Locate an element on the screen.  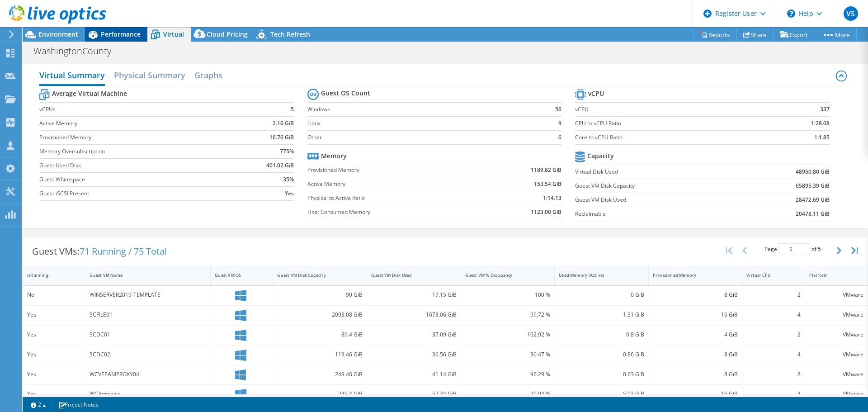
div: Guest VM Disk Capacity is located at coordinates (314, 275).